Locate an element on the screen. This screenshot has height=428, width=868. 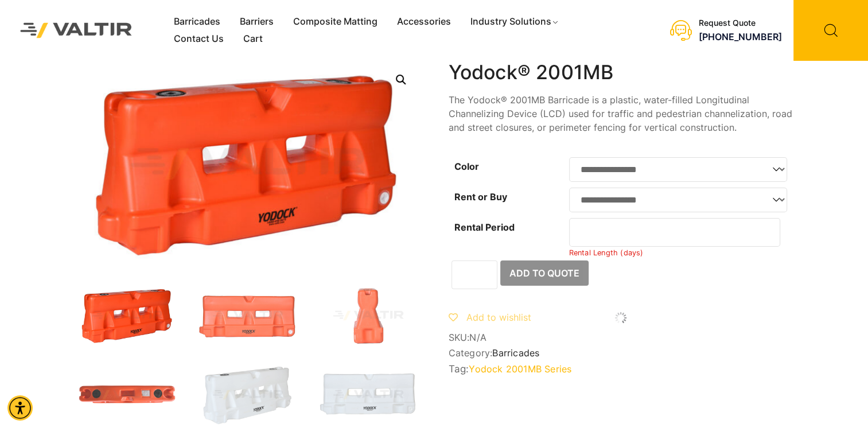
span: Tag: is located at coordinates (621, 369).